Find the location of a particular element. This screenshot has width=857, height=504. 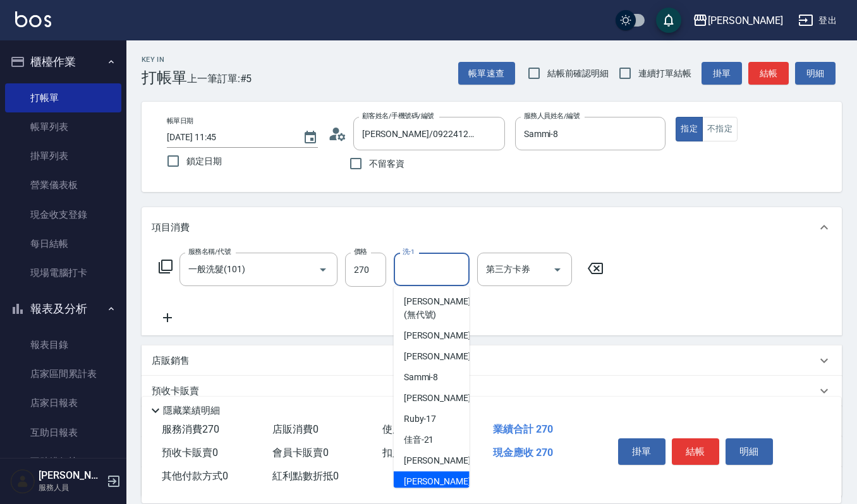

a: 現金收支登錄 is located at coordinates (63, 215).